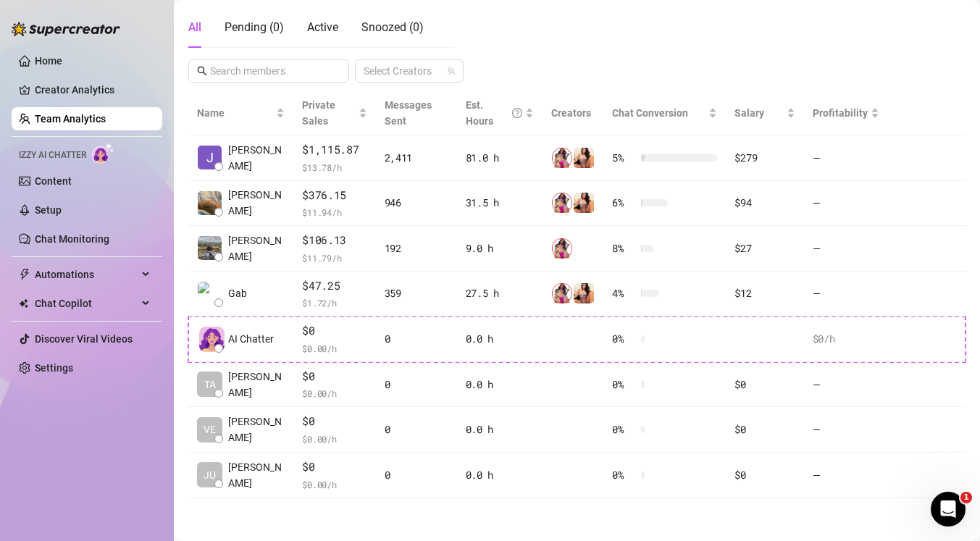 Image resolution: width=980 pixels, height=541 pixels. I want to click on span: TA, so click(211, 384).